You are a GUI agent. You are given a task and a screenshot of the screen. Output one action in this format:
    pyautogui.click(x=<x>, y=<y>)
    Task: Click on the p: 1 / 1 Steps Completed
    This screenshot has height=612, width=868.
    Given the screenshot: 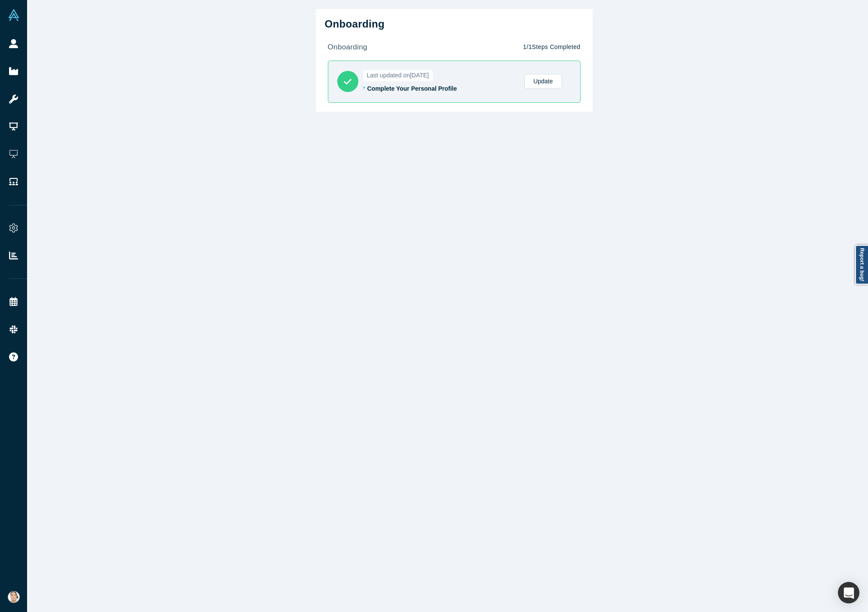 What is the action you would take?
    pyautogui.click(x=551, y=46)
    